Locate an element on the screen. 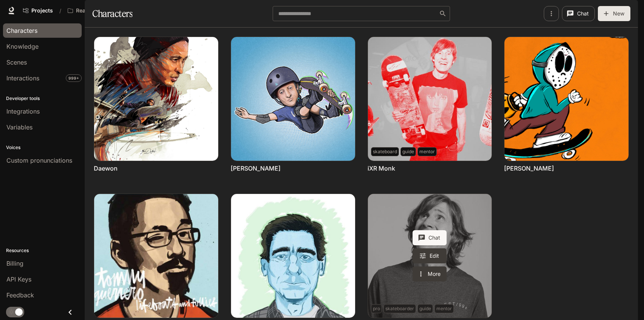 The image size is (644, 320). a: iXR Monk is located at coordinates (381, 169).